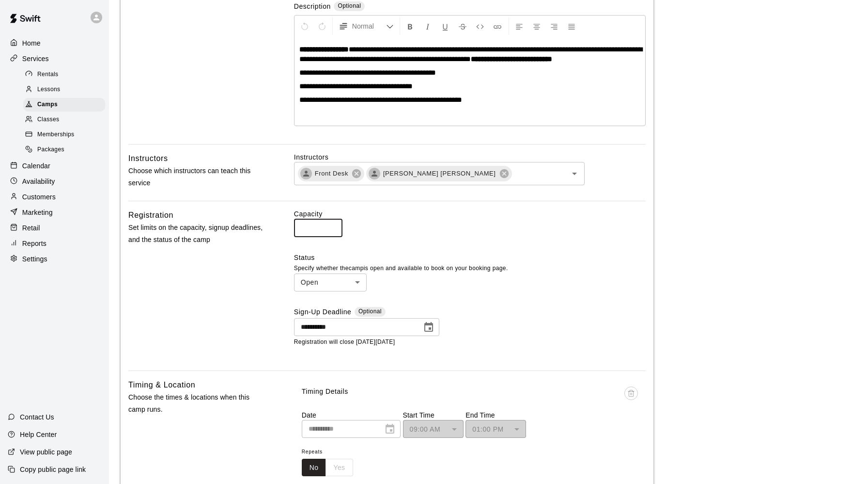 This screenshot has width=868, height=484. What do you see at coordinates (36, 58) in the screenshot?
I see `p: Services` at bounding box center [36, 58].